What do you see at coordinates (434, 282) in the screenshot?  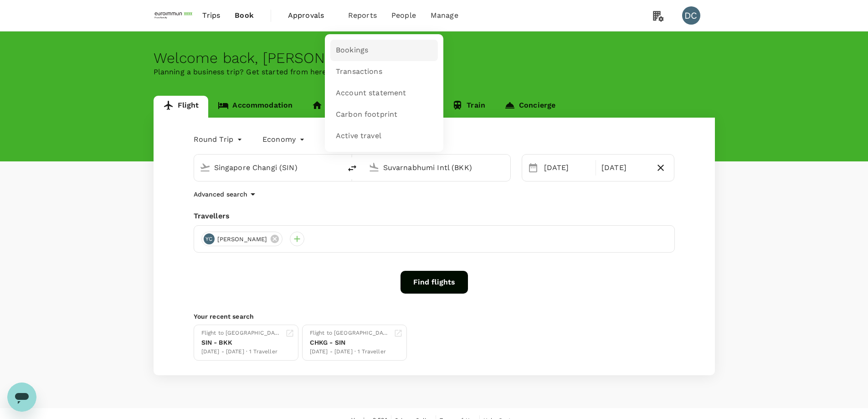 I see `button: Find flights` at bounding box center [434, 282].